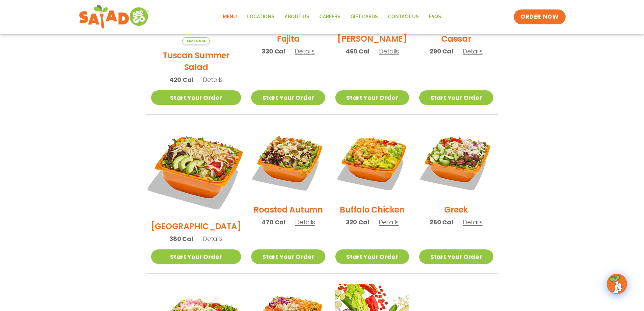 Image resolution: width=644 pixels, height=311 pixels. I want to click on span: 460 Cal, so click(357, 51).